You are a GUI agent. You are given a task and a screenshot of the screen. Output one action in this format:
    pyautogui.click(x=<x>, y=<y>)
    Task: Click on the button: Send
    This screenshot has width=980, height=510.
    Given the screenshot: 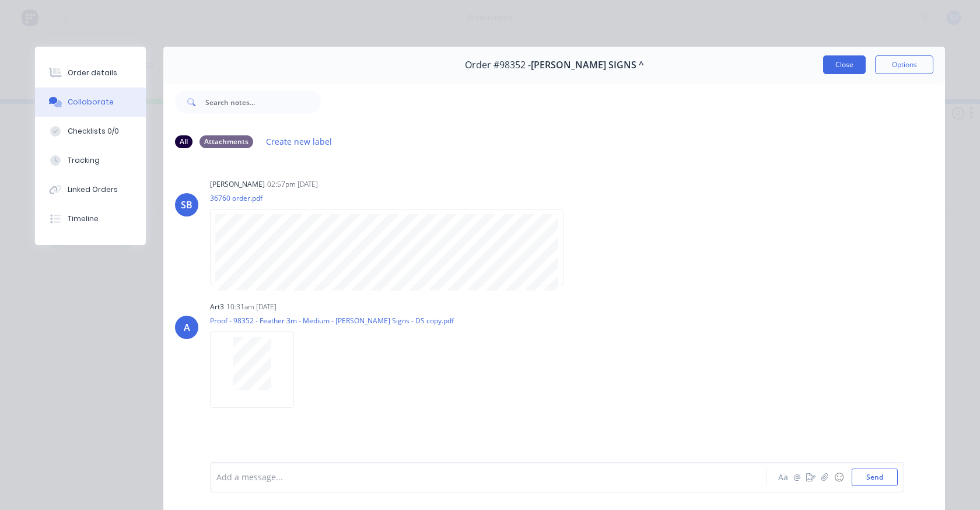 What is the action you would take?
    pyautogui.click(x=875, y=477)
    